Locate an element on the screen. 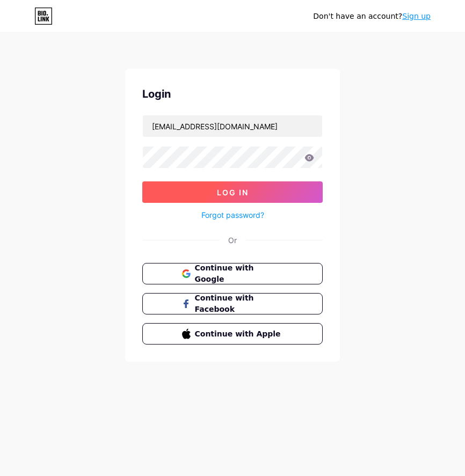  span: Continue with Apple is located at coordinates (239, 334).